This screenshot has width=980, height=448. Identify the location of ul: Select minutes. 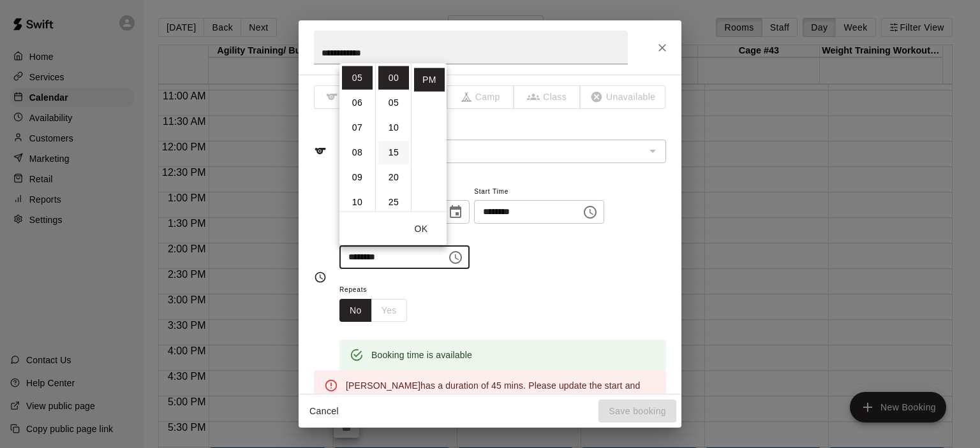
(393, 137).